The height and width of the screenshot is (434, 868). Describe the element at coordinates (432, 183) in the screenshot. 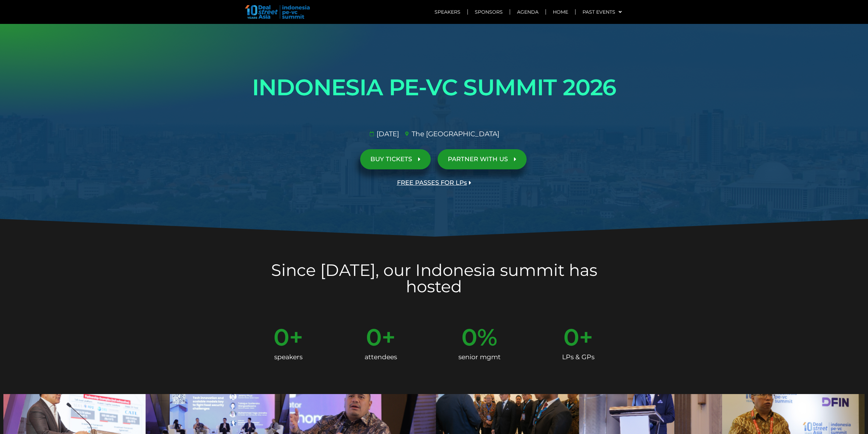

I see `span: FREE PASSES FOR LPs` at that location.